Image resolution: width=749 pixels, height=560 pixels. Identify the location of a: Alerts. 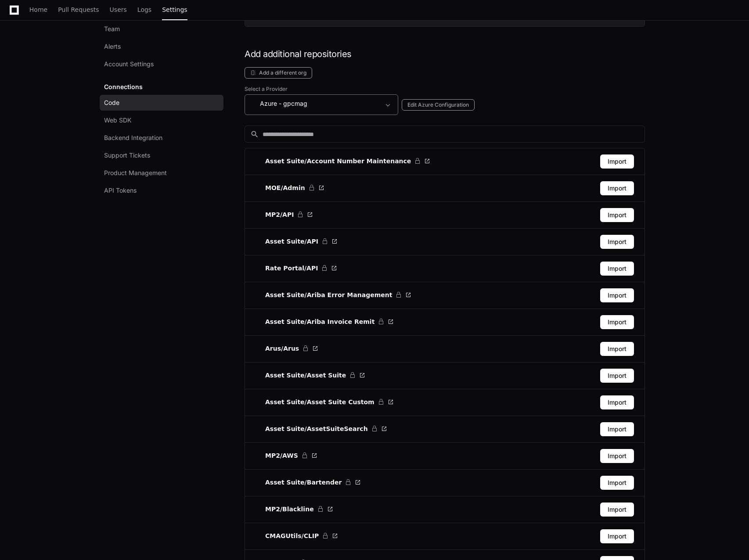
(162, 46).